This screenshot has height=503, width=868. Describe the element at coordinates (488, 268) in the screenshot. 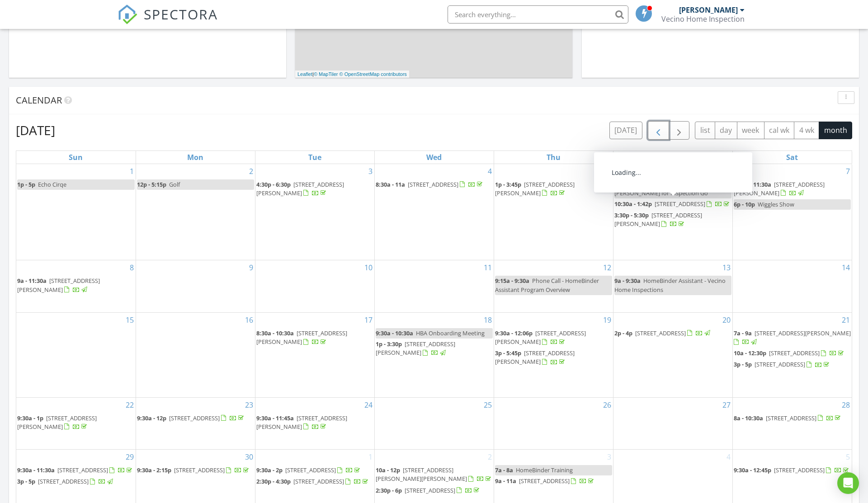

I see `a: Go to June 11, 2025` at that location.